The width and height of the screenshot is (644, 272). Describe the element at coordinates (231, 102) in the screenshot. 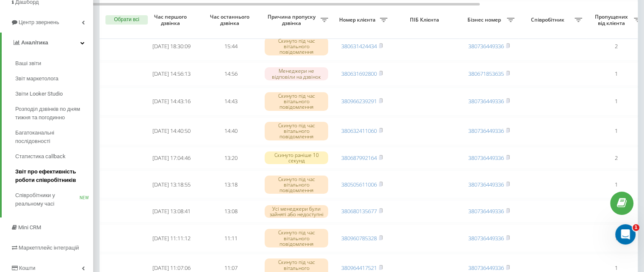

I see `td: 14:43` at that location.